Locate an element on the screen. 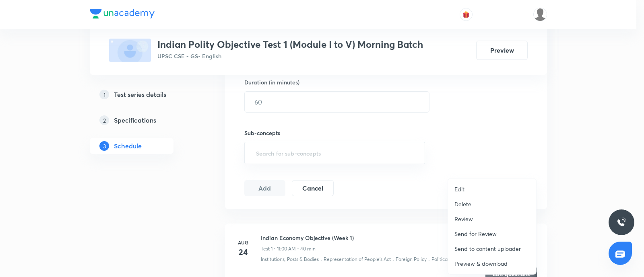 The height and width of the screenshot is (277, 644). p: Send for Review is located at coordinates (475, 234).